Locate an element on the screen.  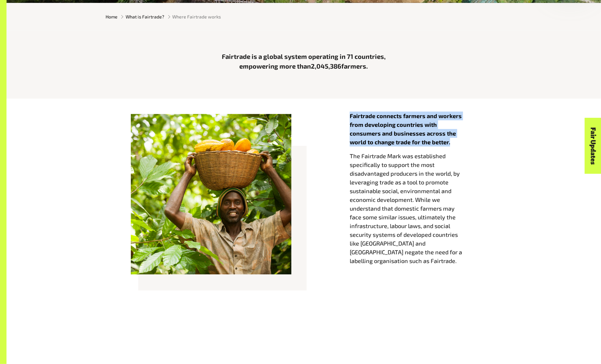
strong: Fairtrade connects farmers and workers from developing countries with consumers and businesses ac... is located at coordinates (406, 129).